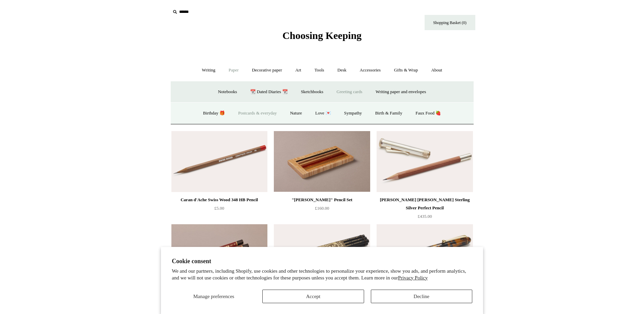 This screenshot has width=644, height=314. I want to click on img: "Woods" Pencil Set, so click(322, 161).